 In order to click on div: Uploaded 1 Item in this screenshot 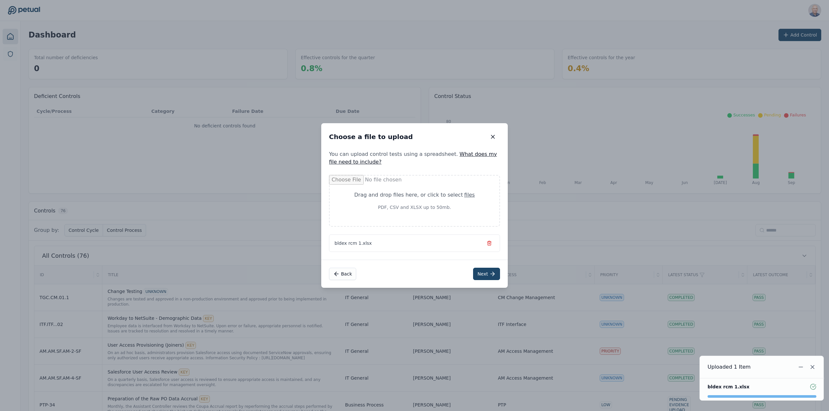, I will do `click(729, 367)`.